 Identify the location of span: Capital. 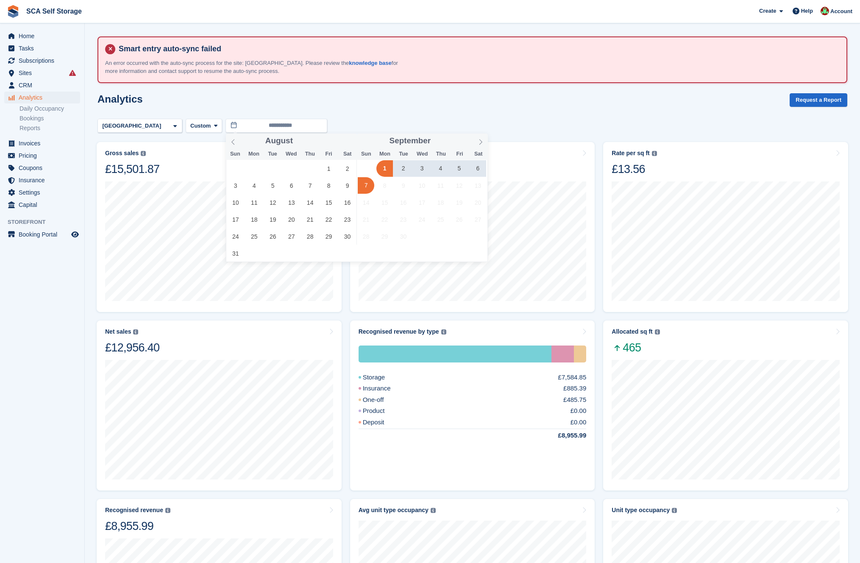
(44, 205).